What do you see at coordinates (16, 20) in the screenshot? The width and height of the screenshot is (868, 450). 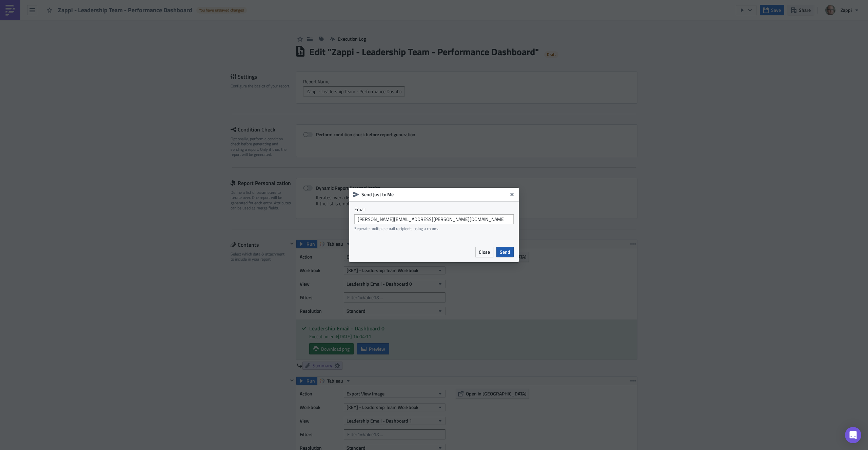 I see `img: tableau_1` at bounding box center [16, 20].